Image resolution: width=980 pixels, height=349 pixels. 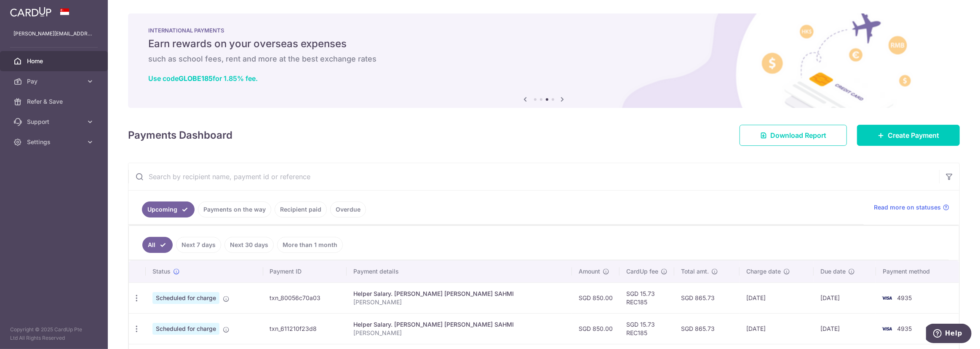 What do you see at coordinates (55, 122) in the screenshot?
I see `span: Support` at bounding box center [55, 122].